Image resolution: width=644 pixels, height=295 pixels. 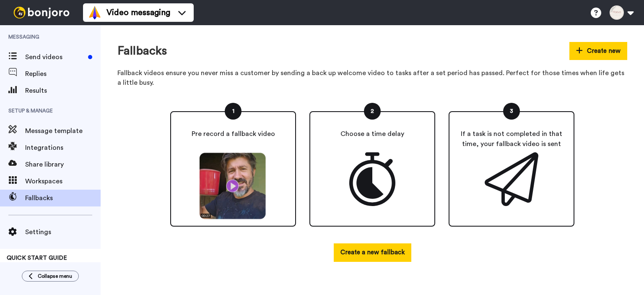 I want to click on p: Fallback videos ensure you never miss a customer by sending a back up welcome video to tasks afte..., so click(x=373, y=78).